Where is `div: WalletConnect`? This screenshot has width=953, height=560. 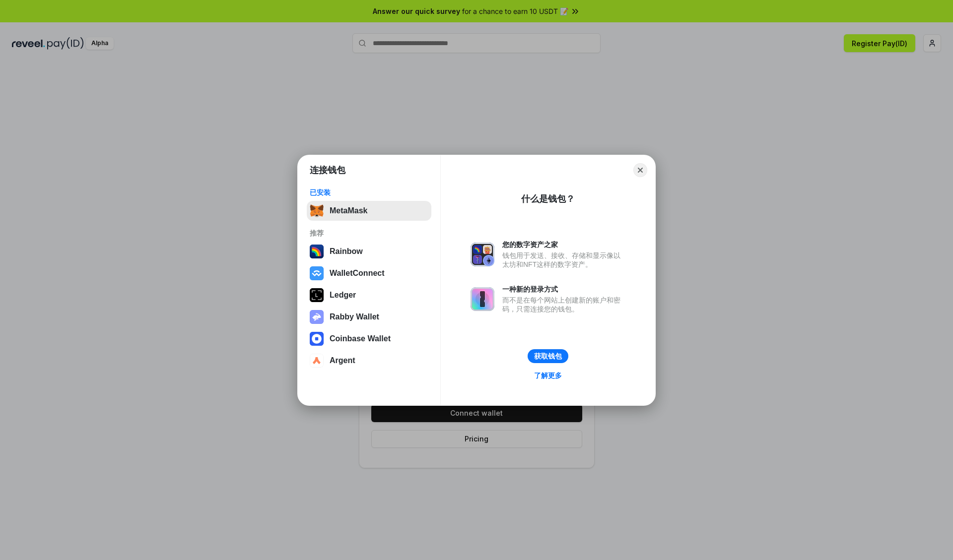
div: WalletConnect is located at coordinates (357, 273).